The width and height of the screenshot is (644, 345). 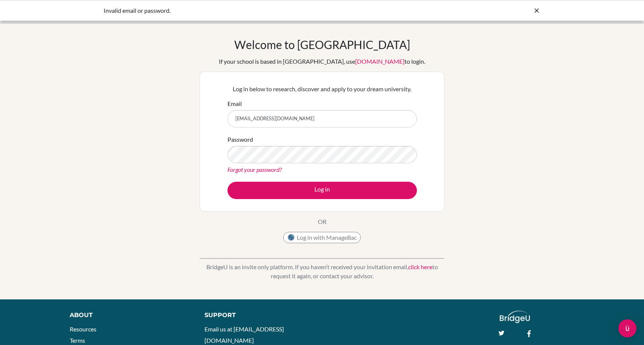 I want to click on a: click here, so click(x=420, y=267).